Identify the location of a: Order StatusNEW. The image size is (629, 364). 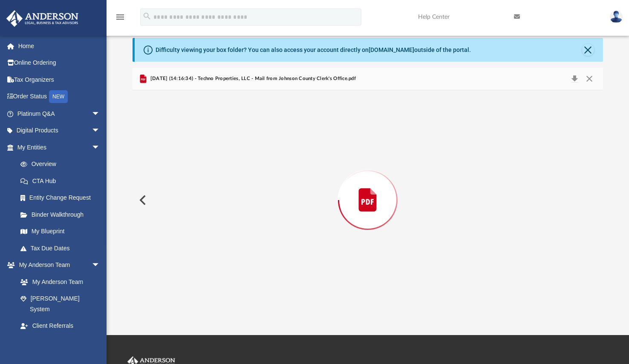
(59, 96).